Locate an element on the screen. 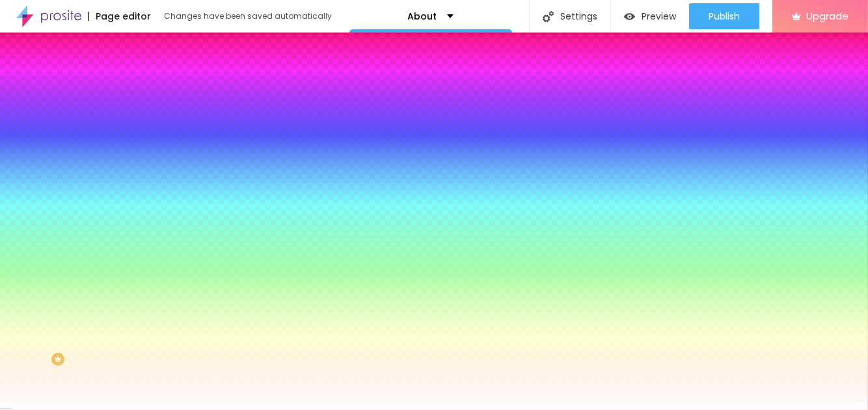  span: Publish is located at coordinates (724, 16).